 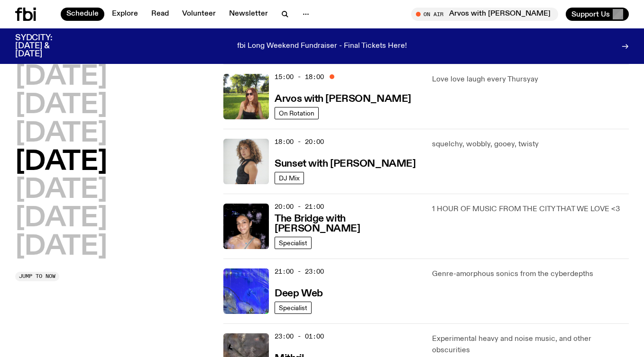 I want to click on a: Read, so click(x=160, y=14).